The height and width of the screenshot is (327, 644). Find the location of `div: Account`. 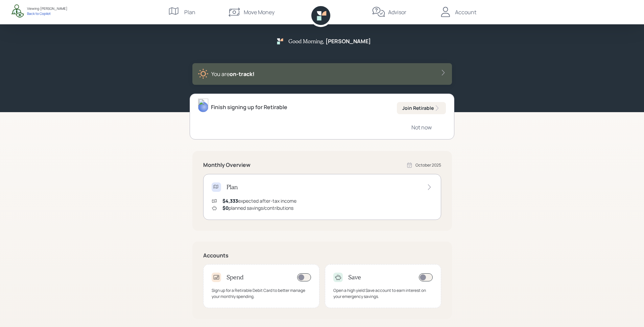

div: Account is located at coordinates (465, 12).